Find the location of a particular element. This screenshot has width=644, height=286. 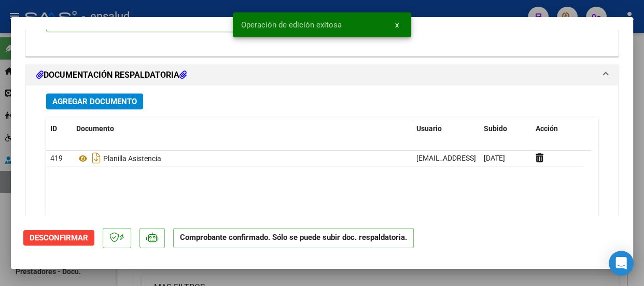

datatable-header-cell: Acción is located at coordinates (557, 128).